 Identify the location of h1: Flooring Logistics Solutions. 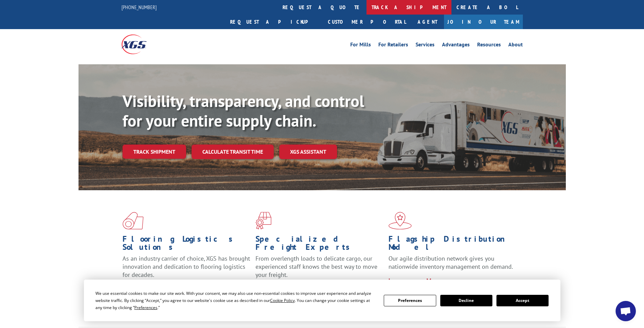
(186, 244).